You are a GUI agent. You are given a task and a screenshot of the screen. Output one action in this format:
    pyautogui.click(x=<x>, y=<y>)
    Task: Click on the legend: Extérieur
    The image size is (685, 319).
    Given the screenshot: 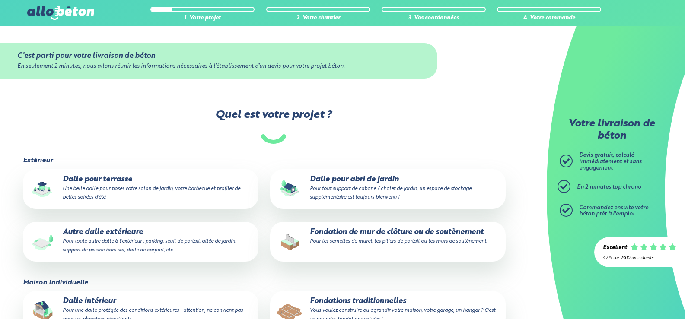 What is the action you would take?
    pyautogui.click(x=38, y=161)
    